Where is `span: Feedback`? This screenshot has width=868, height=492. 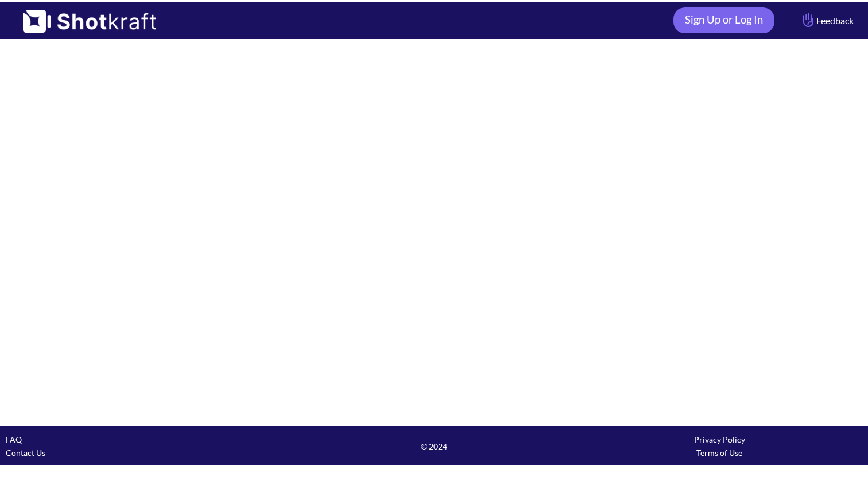 span: Feedback is located at coordinates (827, 20).